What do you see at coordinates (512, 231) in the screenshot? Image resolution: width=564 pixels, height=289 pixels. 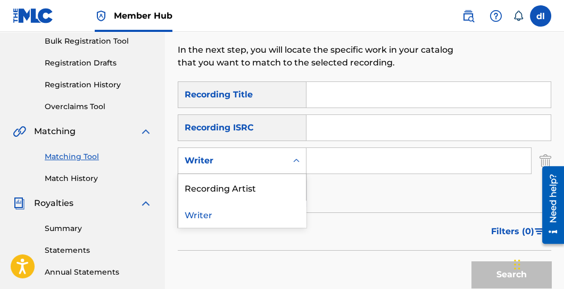 I see `span: Filters ( 0 )` at bounding box center [512, 231].